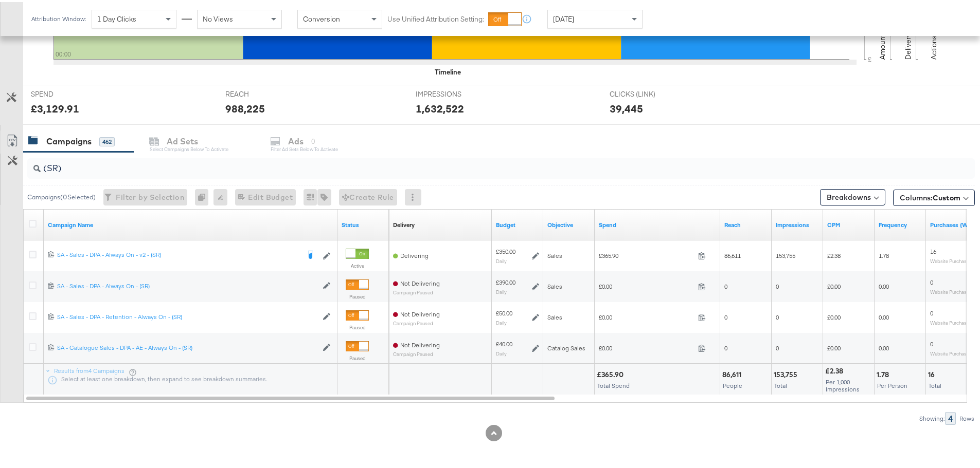  What do you see at coordinates (883, 253) in the screenshot?
I see `span: 1.78` at bounding box center [883, 253].